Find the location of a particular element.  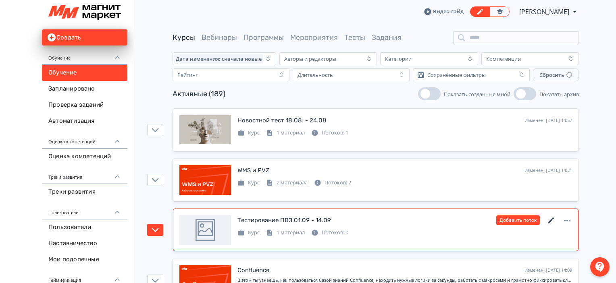

a: Мои подопечные is located at coordinates (85, 260).